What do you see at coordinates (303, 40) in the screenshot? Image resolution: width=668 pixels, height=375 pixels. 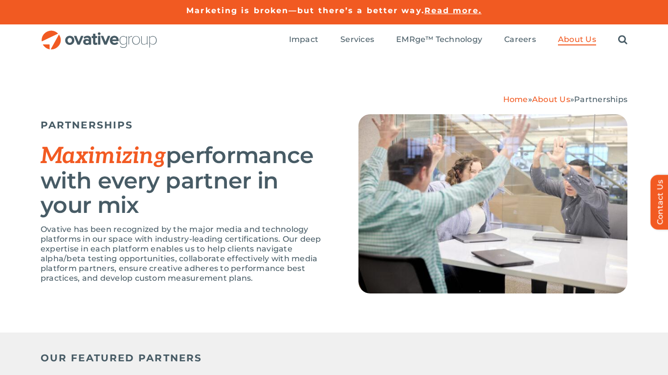 I see `span: Impact` at bounding box center [303, 40].